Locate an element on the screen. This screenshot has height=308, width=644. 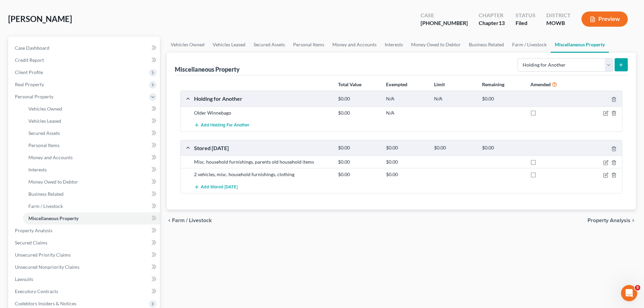
a: Property Analysis is located at coordinates (84, 231).